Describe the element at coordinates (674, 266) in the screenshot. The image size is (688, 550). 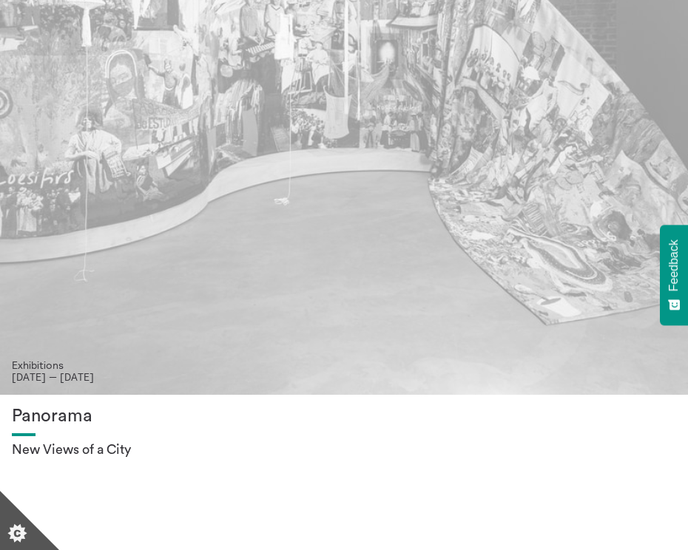
I see `span: Feedback` at that location.